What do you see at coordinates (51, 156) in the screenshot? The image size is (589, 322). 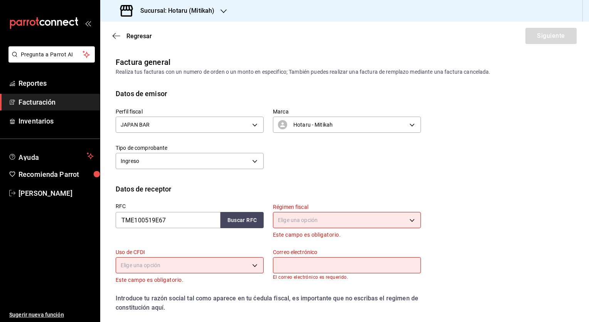 I see `span: Ayuda` at bounding box center [51, 156].